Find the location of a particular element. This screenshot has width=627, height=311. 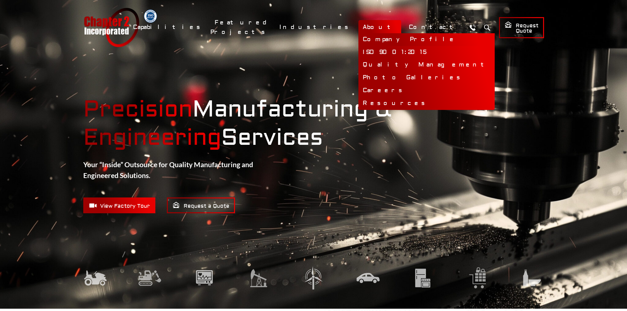

span: Request Quote is located at coordinates (521, 28).